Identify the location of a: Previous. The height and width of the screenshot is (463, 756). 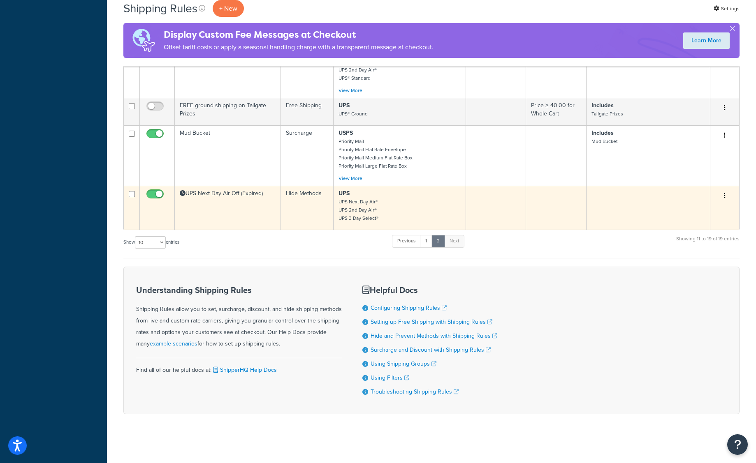
(406, 241).